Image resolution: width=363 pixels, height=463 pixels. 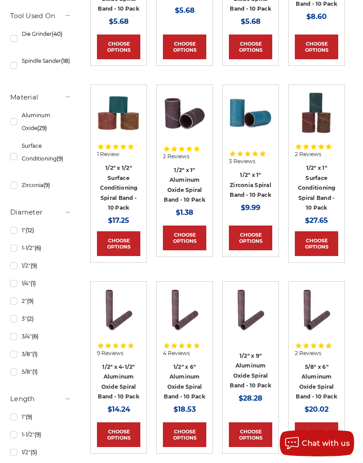 I want to click on span: $27.65, so click(x=316, y=220).